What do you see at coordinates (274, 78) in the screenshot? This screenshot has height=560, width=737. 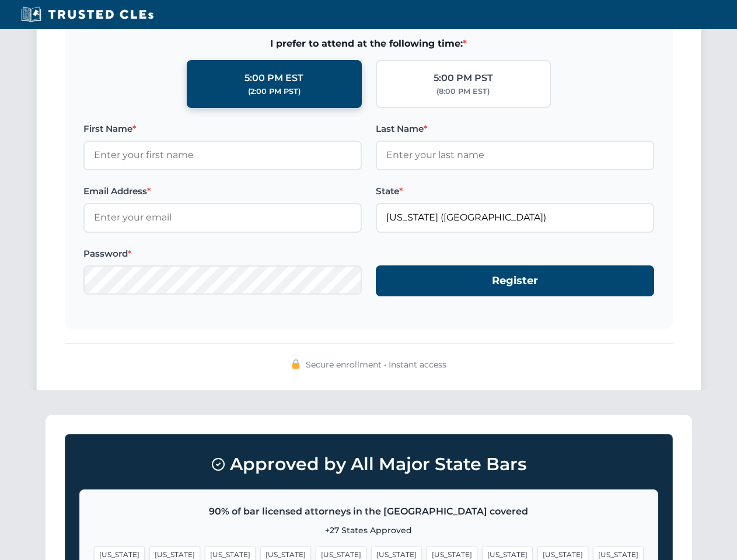 I see `div: 5:00 PM EST` at bounding box center [274, 78].